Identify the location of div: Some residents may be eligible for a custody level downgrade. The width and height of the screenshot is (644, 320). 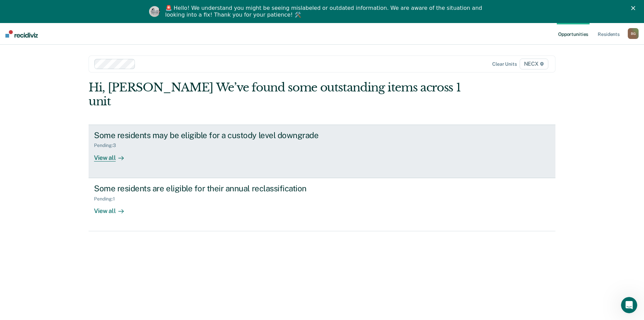
(213, 135).